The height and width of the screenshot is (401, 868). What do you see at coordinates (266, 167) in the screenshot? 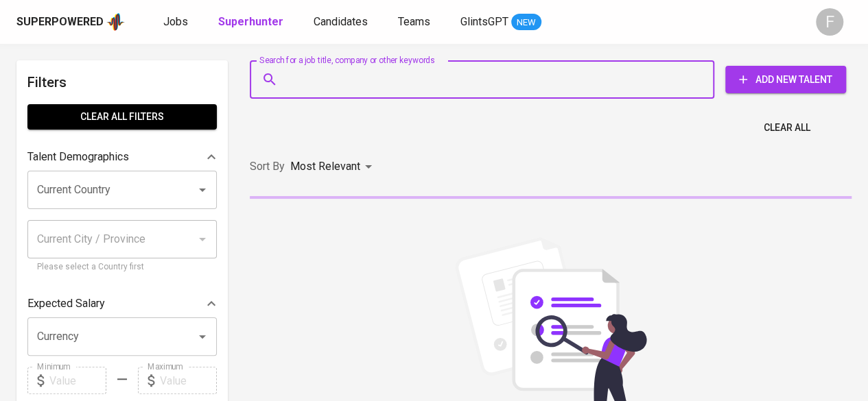
I see `p: Sort By` at bounding box center [266, 167].